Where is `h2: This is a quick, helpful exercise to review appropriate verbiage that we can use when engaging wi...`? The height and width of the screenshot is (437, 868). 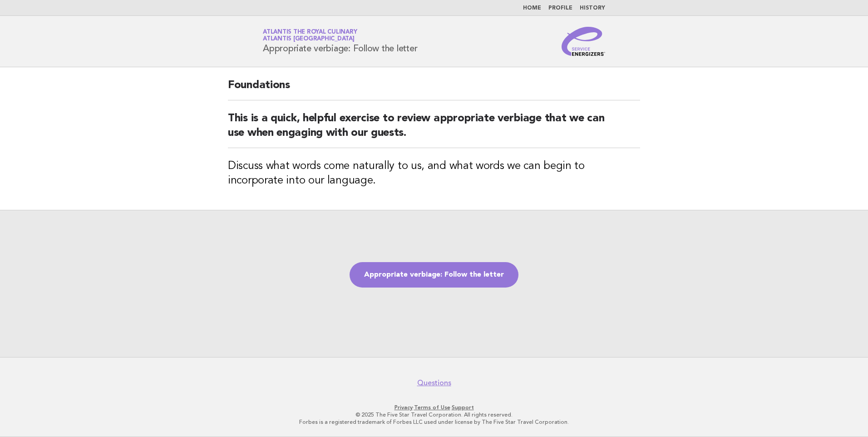 h2: This is a quick, helpful exercise to review appropriate verbiage that we can use when engaging wi... is located at coordinates (434, 129).